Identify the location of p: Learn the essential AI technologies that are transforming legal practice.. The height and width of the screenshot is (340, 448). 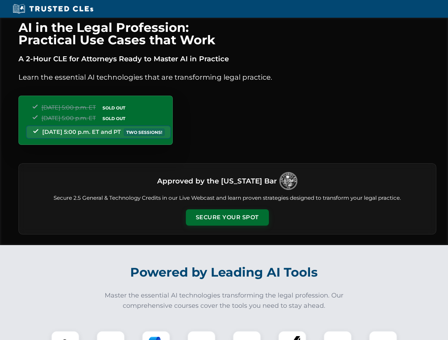
(227, 77).